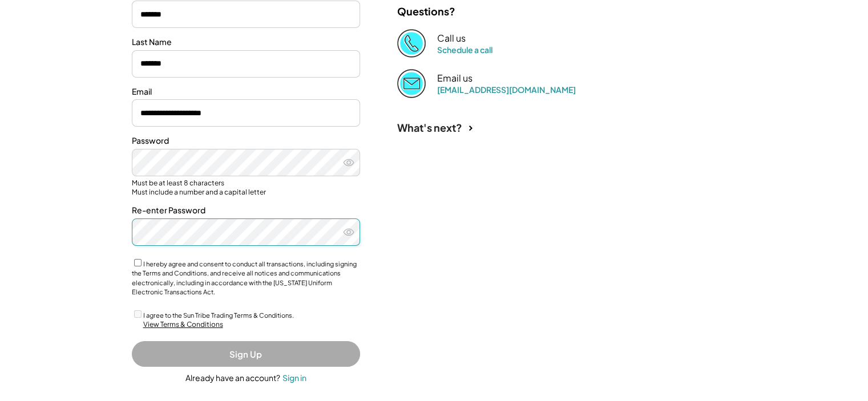 The height and width of the screenshot is (401, 868). Describe the element at coordinates (245, 278) in the screenshot. I see `label: I hereby agree and consent to conduct all transactions, including signing the Terms and Condition...` at that location.